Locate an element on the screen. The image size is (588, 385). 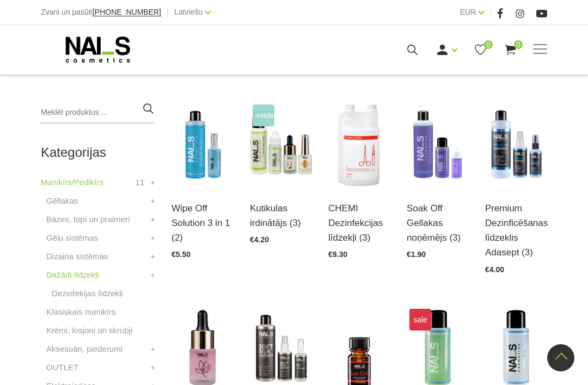
a: Profesionāls šķīdums gellakas un citu “soak off” produktu ātrai noņemšanai.Nesausina rokas.Tilpum... is located at coordinates (437, 145).